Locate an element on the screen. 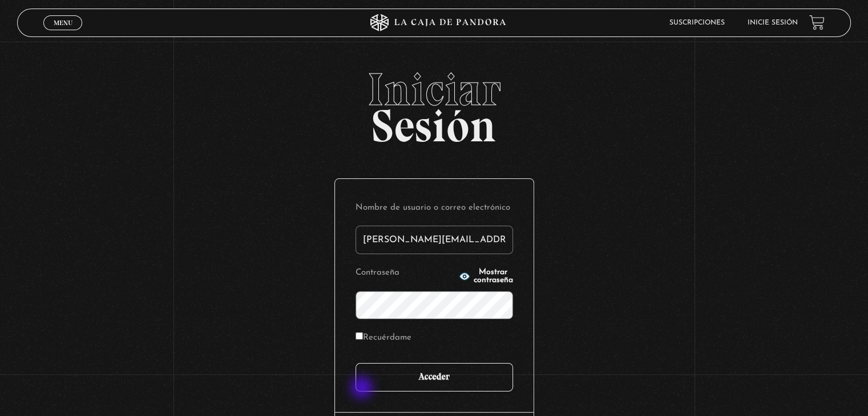  a: Suscripciones is located at coordinates (697, 23).